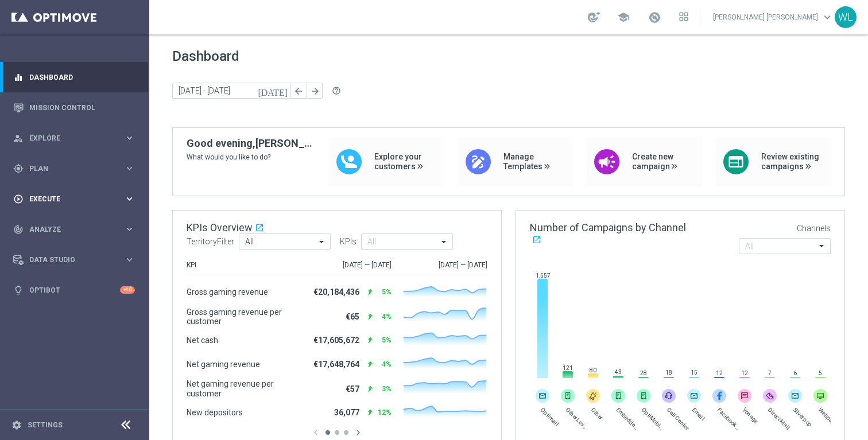 The width and height of the screenshot is (868, 440). What do you see at coordinates (74, 260) in the screenshot?
I see `button: Data Studio keyboard_arrow_right` at bounding box center [74, 260].